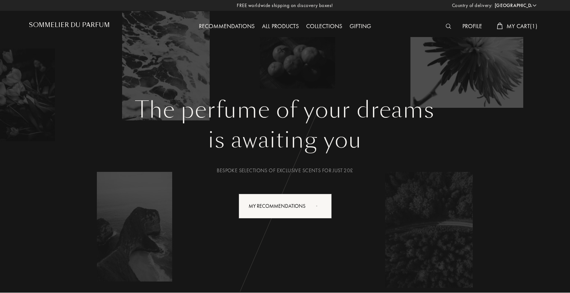  I want to click on h1: The perfume of your dreams, so click(285, 110).